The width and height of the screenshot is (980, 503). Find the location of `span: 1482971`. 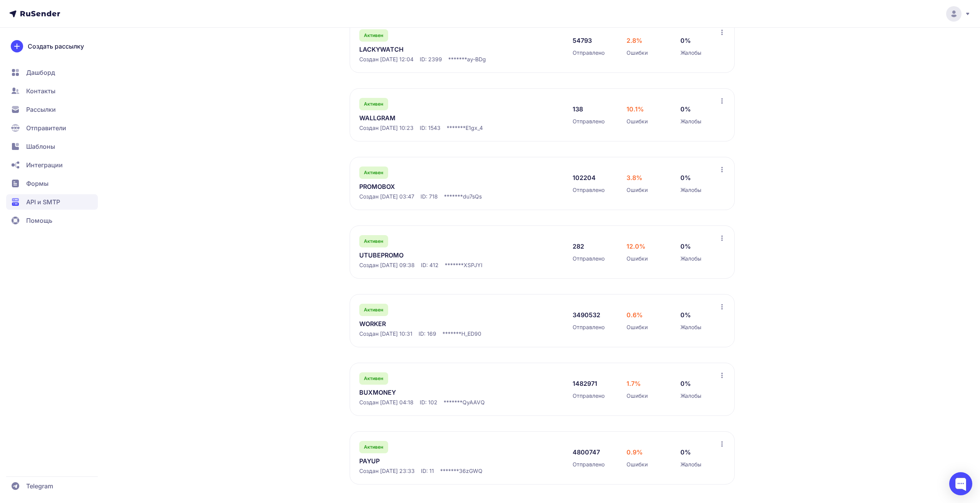

span: 1482971 is located at coordinates (585, 383).